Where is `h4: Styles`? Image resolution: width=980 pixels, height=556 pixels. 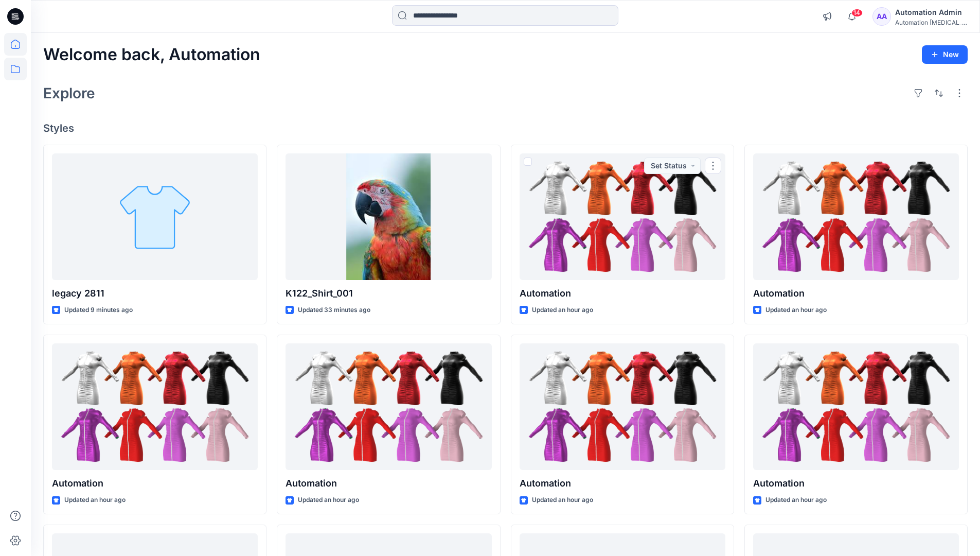 h4: Styles is located at coordinates (505, 128).